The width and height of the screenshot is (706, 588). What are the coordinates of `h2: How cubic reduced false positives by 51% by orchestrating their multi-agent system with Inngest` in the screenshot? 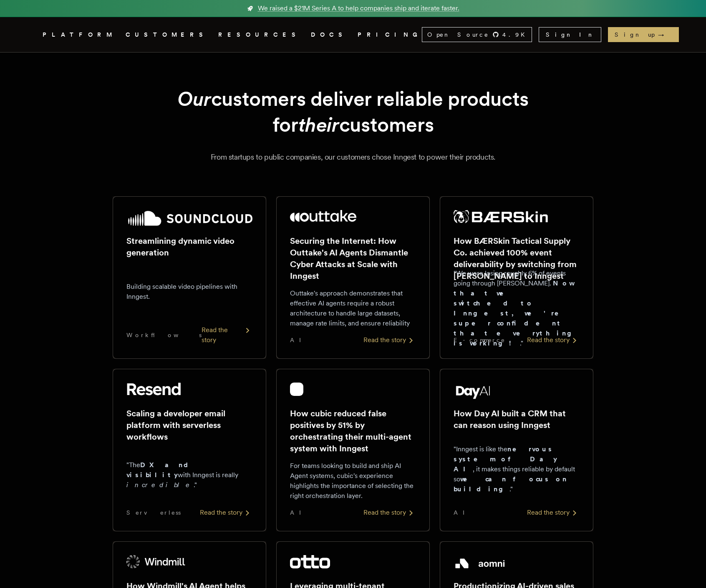 It's located at (353, 432).